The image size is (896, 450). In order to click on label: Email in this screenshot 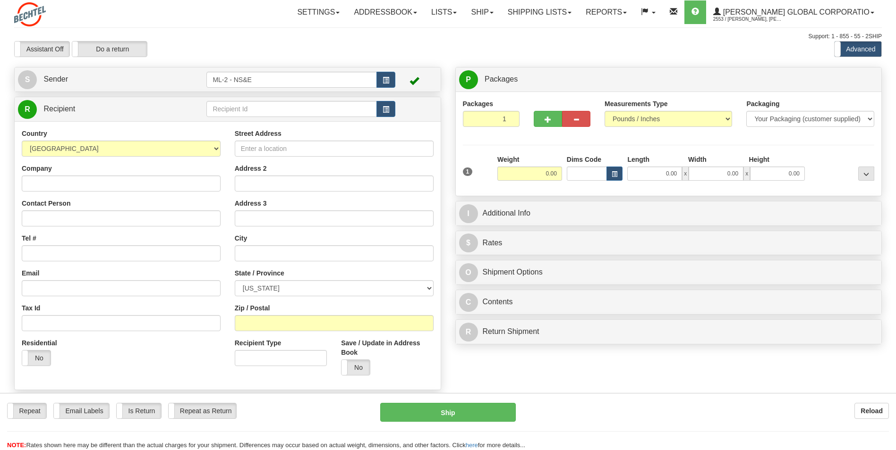, I will do `click(30, 273)`.